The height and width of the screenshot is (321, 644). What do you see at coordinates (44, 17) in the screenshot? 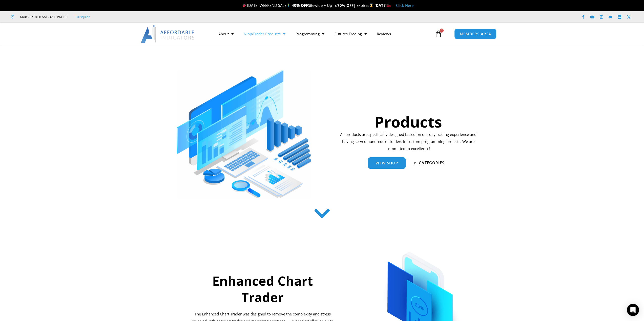
I see `span: Mon - Fri: 8:00 AM – 6:00 PM EST` at bounding box center [44, 17].